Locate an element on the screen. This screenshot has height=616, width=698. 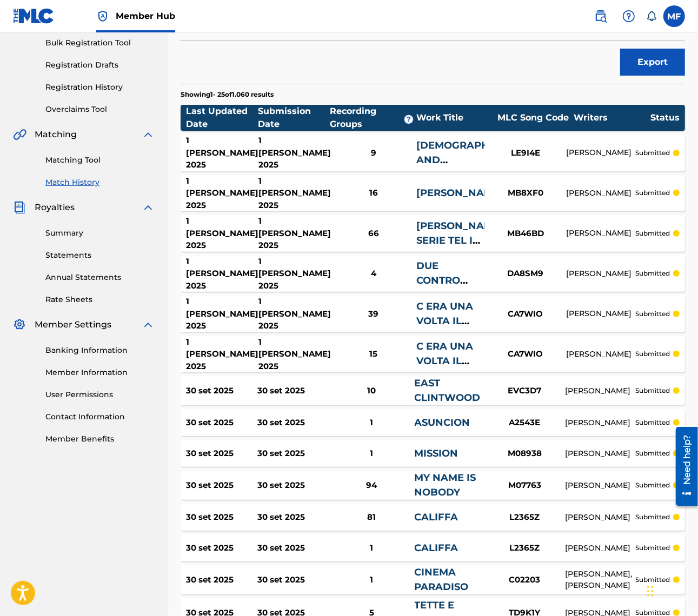
a: Contact Information is located at coordinates (100, 417).